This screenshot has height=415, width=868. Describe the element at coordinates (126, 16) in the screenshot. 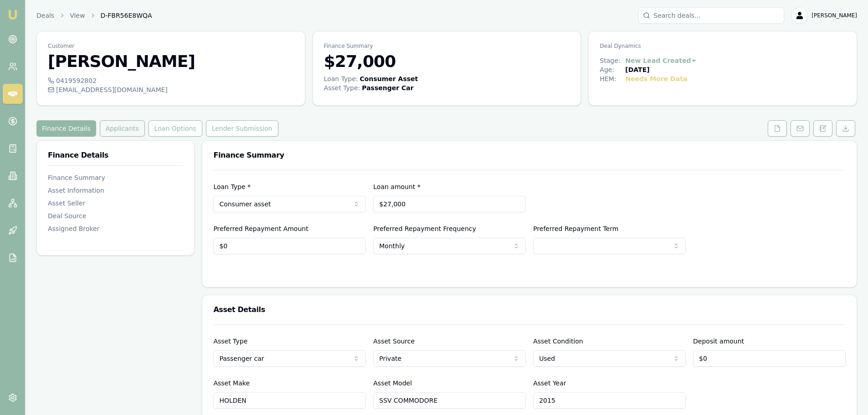

I see `span: D-FBR56E8WQA` at that location.